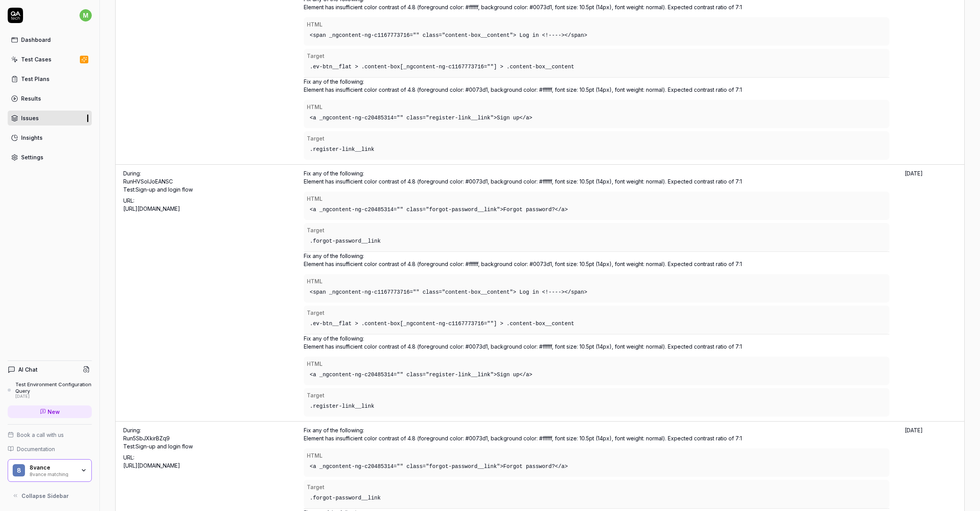  Describe the element at coordinates (45, 496) in the screenshot. I see `span: Collapse Sidebar` at that location.